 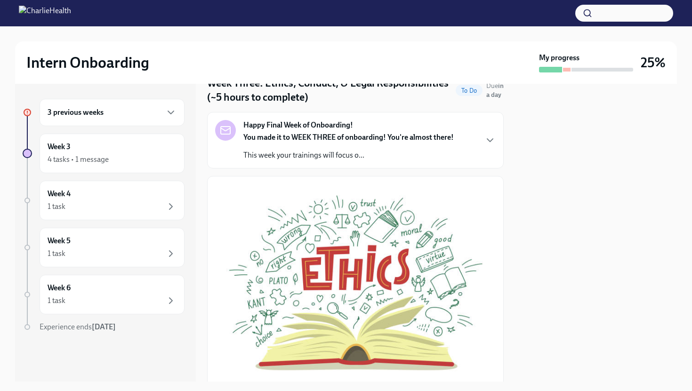 What do you see at coordinates (75, 113) in the screenshot?
I see `h6: 3 previous weeks` at bounding box center [75, 113].